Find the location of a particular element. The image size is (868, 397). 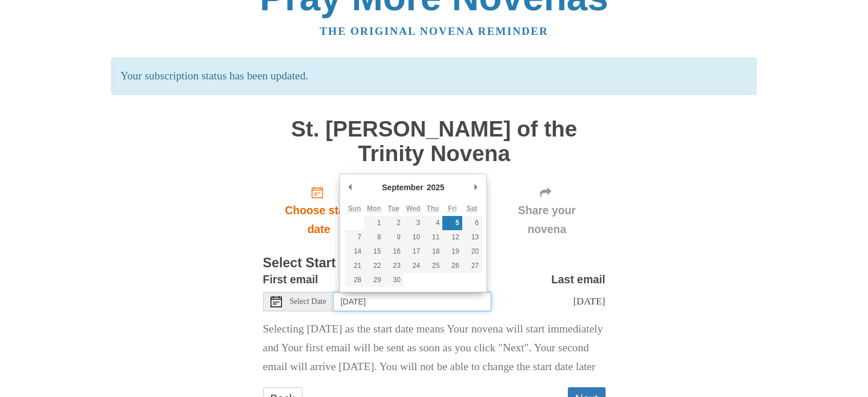

abbr: Tuesday is located at coordinates (393, 209).